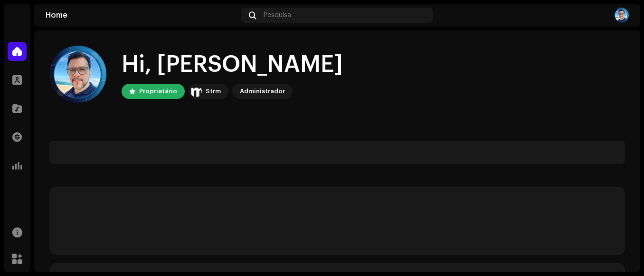 The image size is (644, 276). Describe the element at coordinates (277, 16) in the screenshot. I see `span: Pesquisa` at that location.